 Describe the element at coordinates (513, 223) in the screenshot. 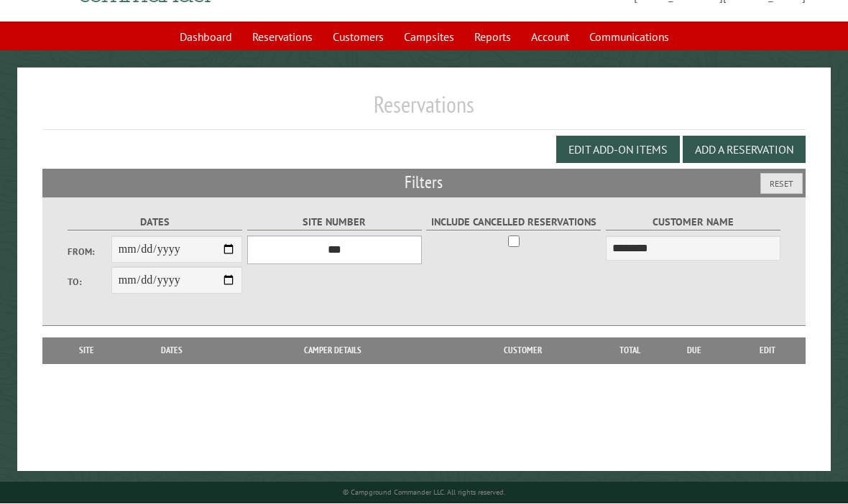

I see `label: Include Cancelled Reservations` at that location.